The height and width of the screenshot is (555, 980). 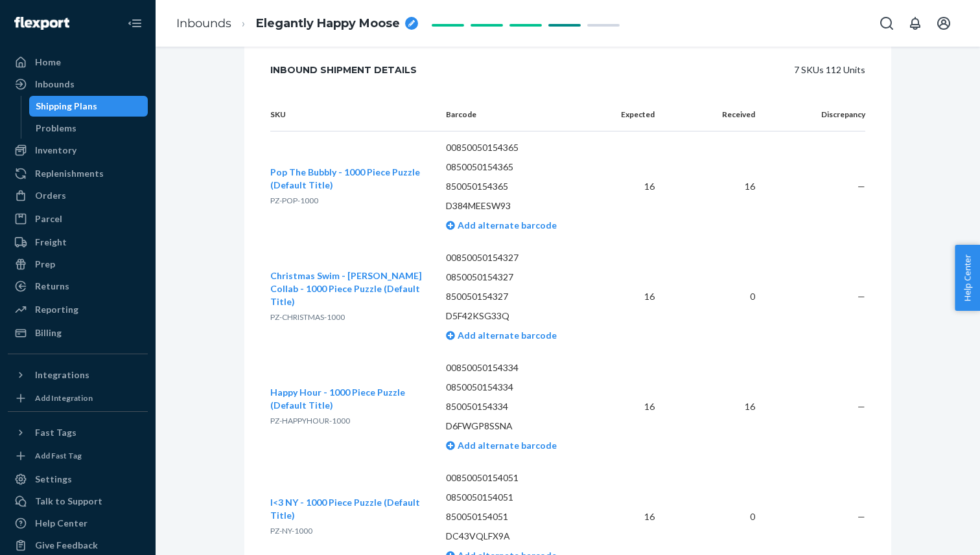 I want to click on a: Shipping Plans, so click(x=89, y=106).